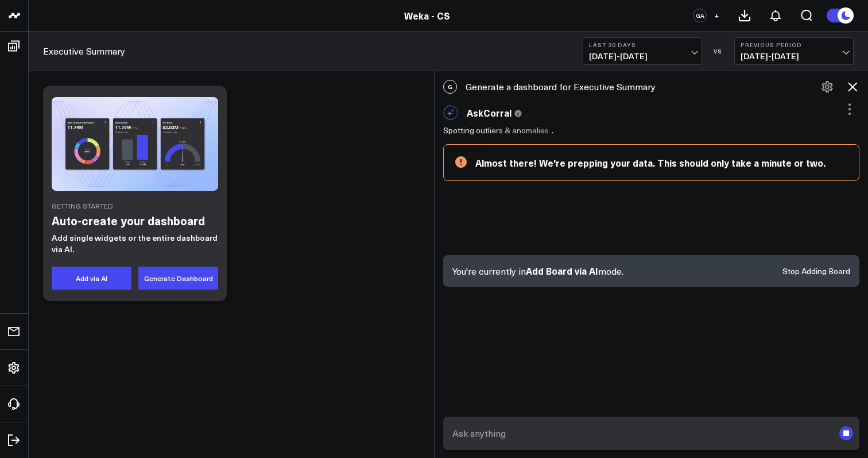 Image resolution: width=868 pixels, height=458 pixels. What do you see at coordinates (562, 271) in the screenshot?
I see `span: Add Board via AI` at bounding box center [562, 271].